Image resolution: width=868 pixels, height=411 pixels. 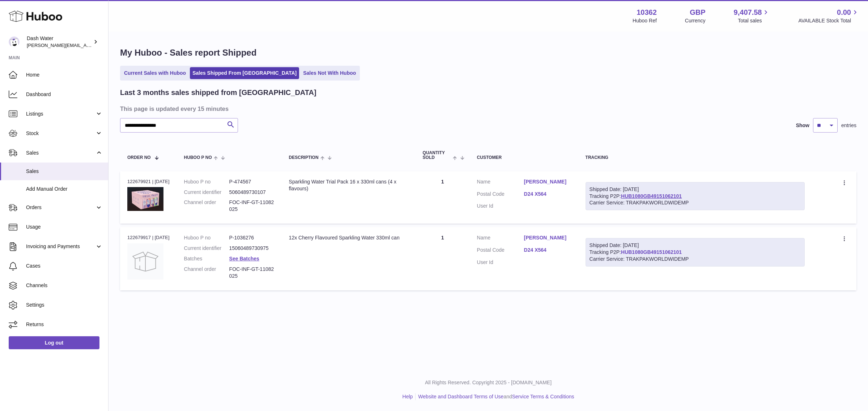 What do you see at coordinates (754, 21) in the screenshot?
I see `span: Total sales` at bounding box center [754, 21].